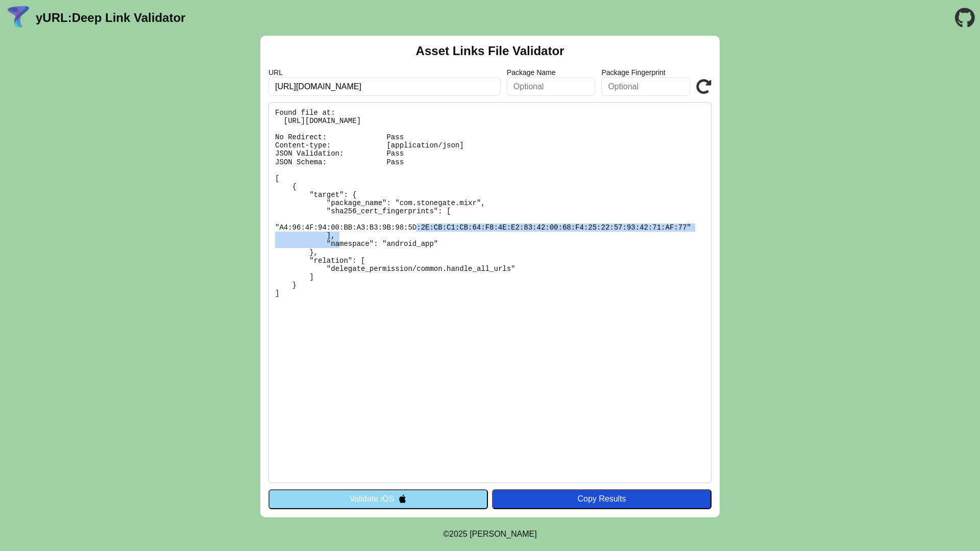  I want to click on img: yURL Logo, so click(18, 18).